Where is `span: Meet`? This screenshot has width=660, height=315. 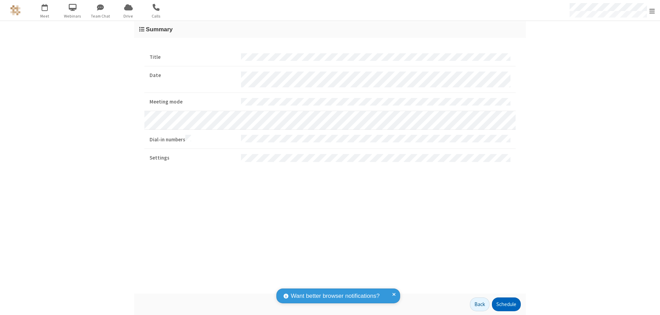 span: Meet is located at coordinates (45, 16).